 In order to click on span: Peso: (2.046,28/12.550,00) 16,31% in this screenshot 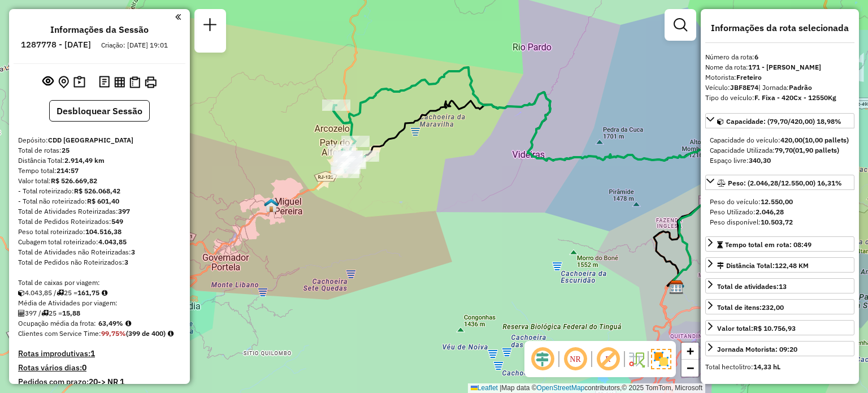, I will do `click(785, 183)`.